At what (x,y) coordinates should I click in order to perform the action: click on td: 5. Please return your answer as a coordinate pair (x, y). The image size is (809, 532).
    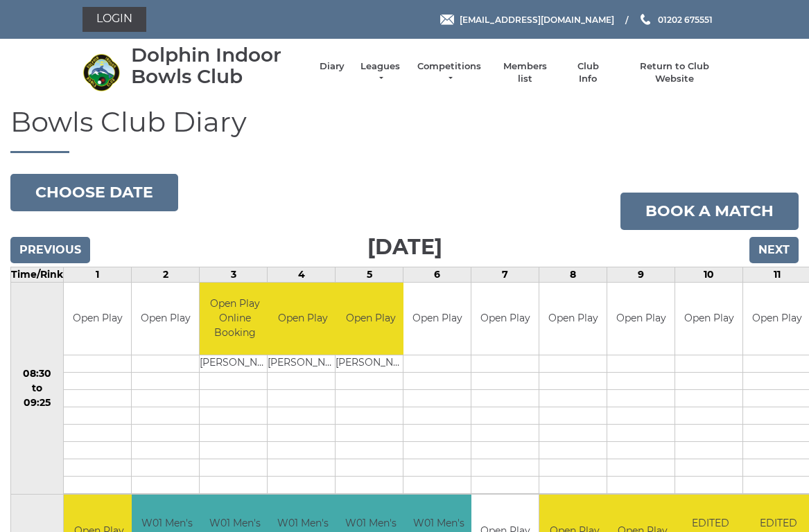
    Looking at the image, I should click on (370, 274).